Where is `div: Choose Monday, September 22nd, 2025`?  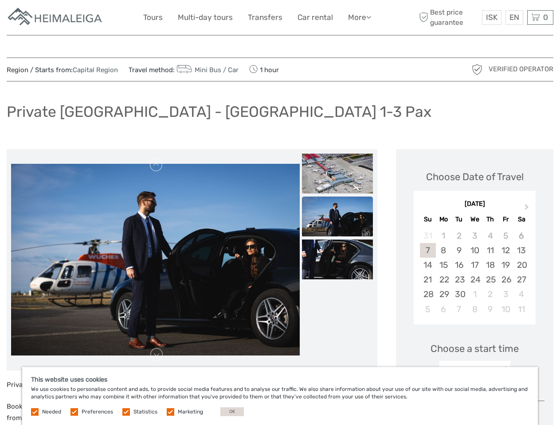 div: Choose Monday, September 22nd, 2025 is located at coordinates (443, 280).